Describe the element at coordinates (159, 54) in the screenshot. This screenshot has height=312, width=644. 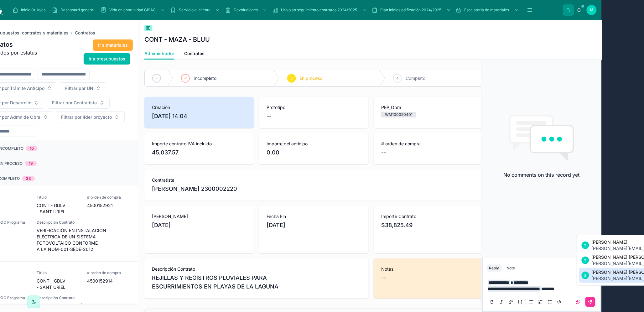
I see `a: Administrador` at that location.